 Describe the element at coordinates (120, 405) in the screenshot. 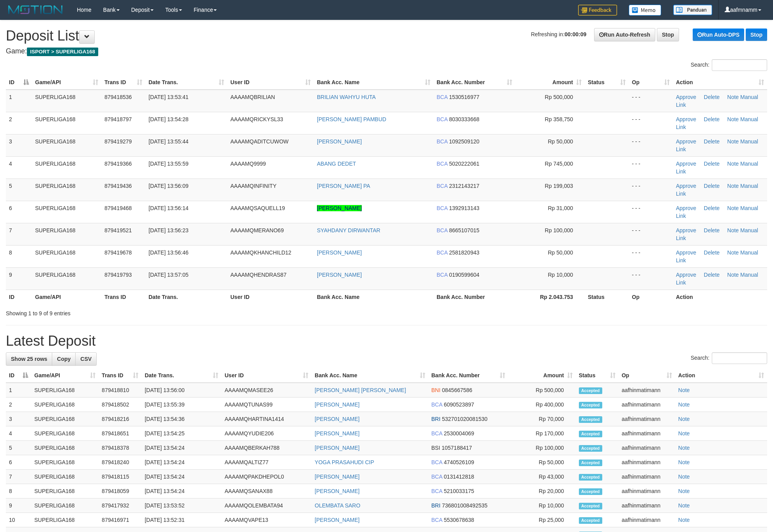

I see `td: 879418502` at that location.